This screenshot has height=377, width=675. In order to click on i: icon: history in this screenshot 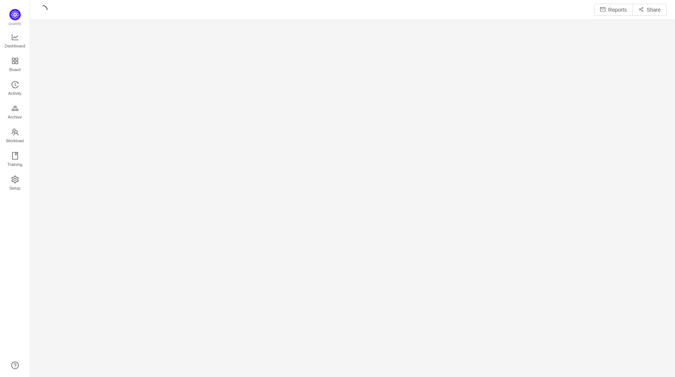, I will do `click(15, 85)`.